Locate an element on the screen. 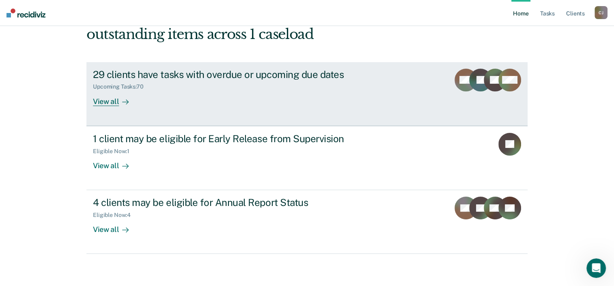  div: 4 clients may be eligible for Annual Report Status is located at coordinates (235, 202).